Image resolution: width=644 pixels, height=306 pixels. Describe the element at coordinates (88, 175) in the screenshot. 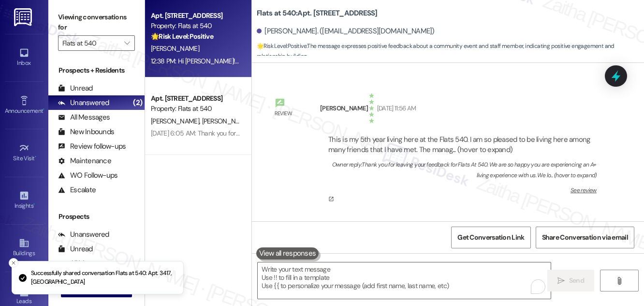

I see `div: WO Follow-ups` at that location.